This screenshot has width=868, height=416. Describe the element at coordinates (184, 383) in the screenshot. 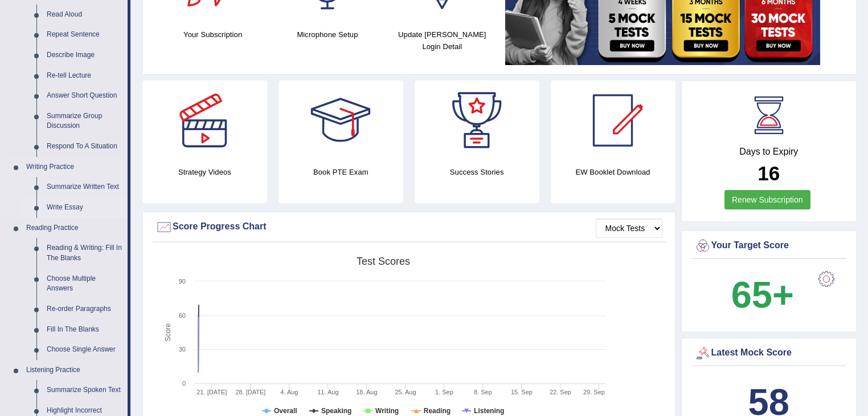

I see `text: 0` at that location.